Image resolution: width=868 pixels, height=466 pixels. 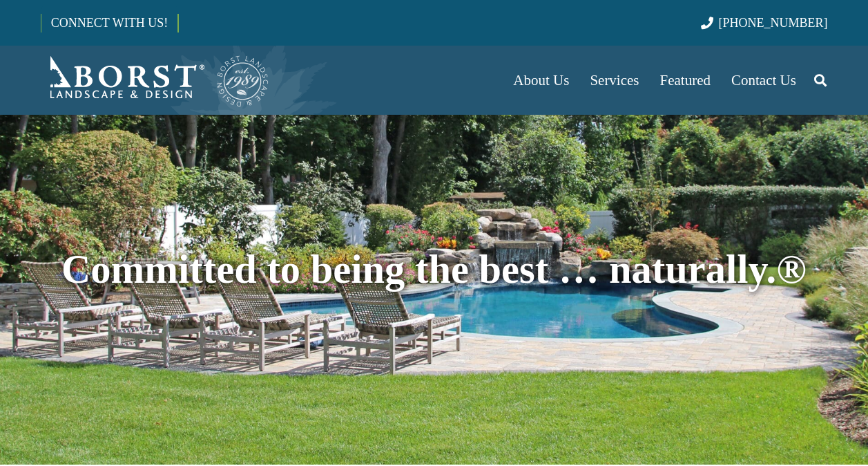 I want to click on a: Featured, so click(x=685, y=80).